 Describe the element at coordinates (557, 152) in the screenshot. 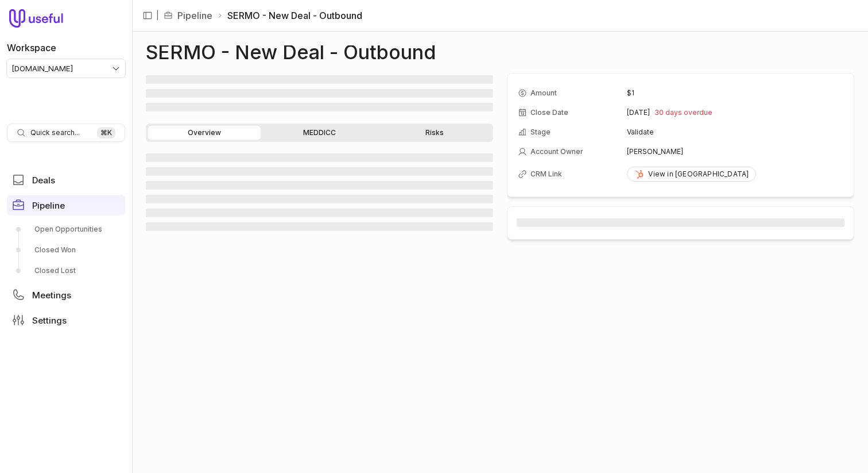

I see `span: Account Owner` at that location.